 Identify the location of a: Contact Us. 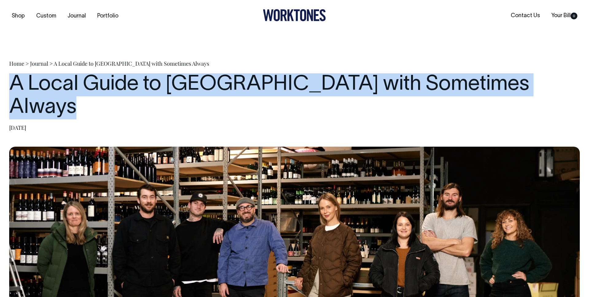
(525, 16).